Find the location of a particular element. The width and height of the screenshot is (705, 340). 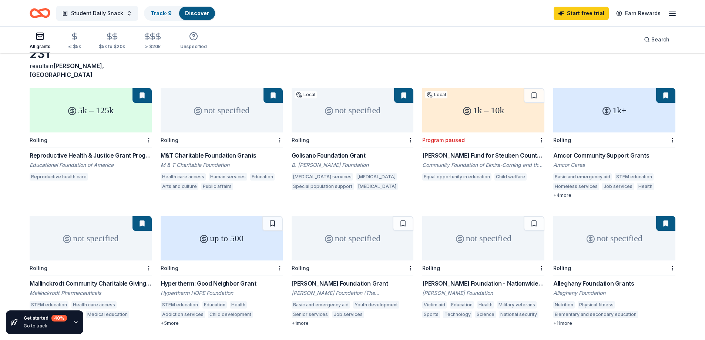

button: Unspecified is located at coordinates (194, 41).